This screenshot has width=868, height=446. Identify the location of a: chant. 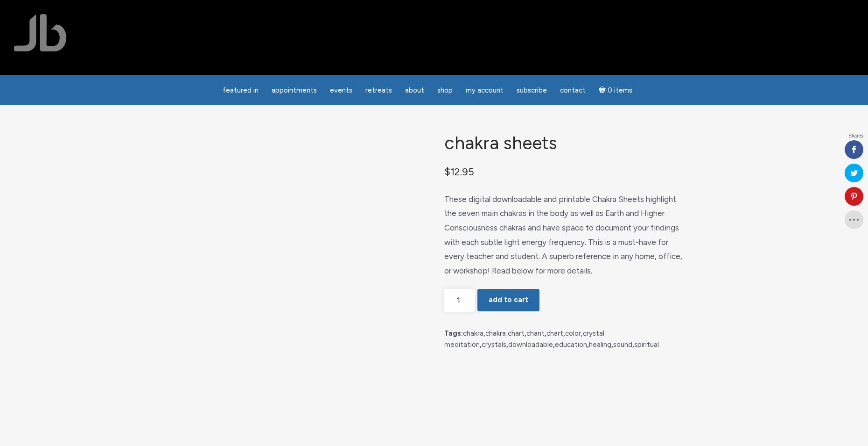
(535, 333).